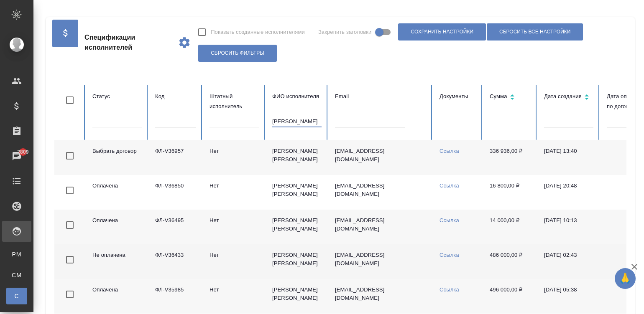 Image resolution: width=644 pixels, height=314 pixels. Describe the element at coordinates (17, 254) in the screenshot. I see `span: PM` at that location.